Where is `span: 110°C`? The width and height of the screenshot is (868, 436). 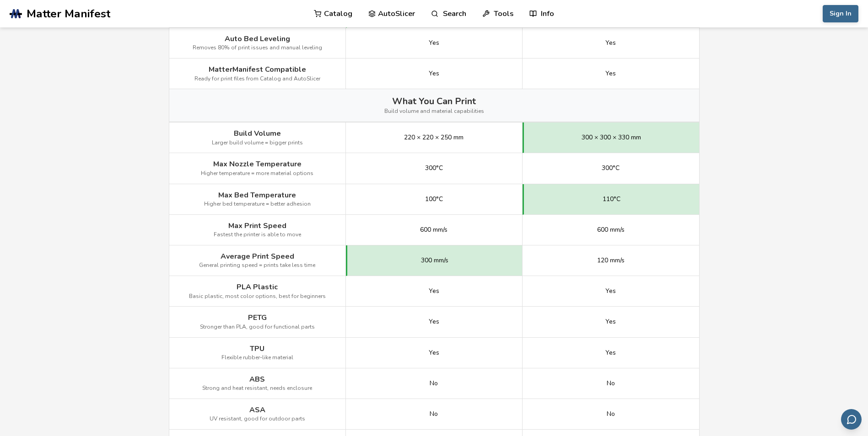 span: 110°C is located at coordinates (611, 199).